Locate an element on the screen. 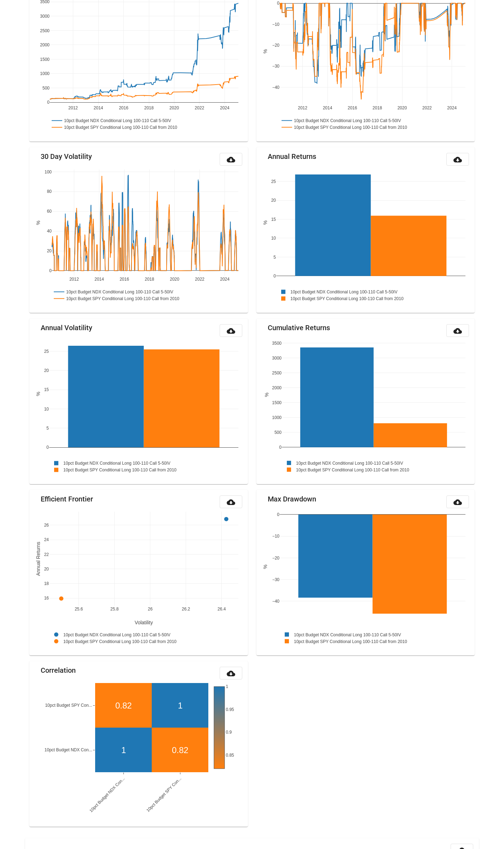 The image size is (504, 849). mat-card-title: Efficient Frontier is located at coordinates (67, 499).